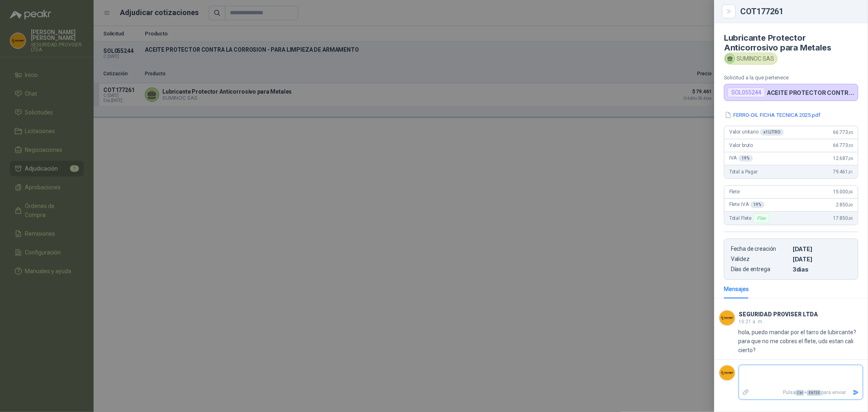 This screenshot has width=868, height=412. What do you see at coordinates (729, 11) in the screenshot?
I see `button: Close` at bounding box center [729, 11].